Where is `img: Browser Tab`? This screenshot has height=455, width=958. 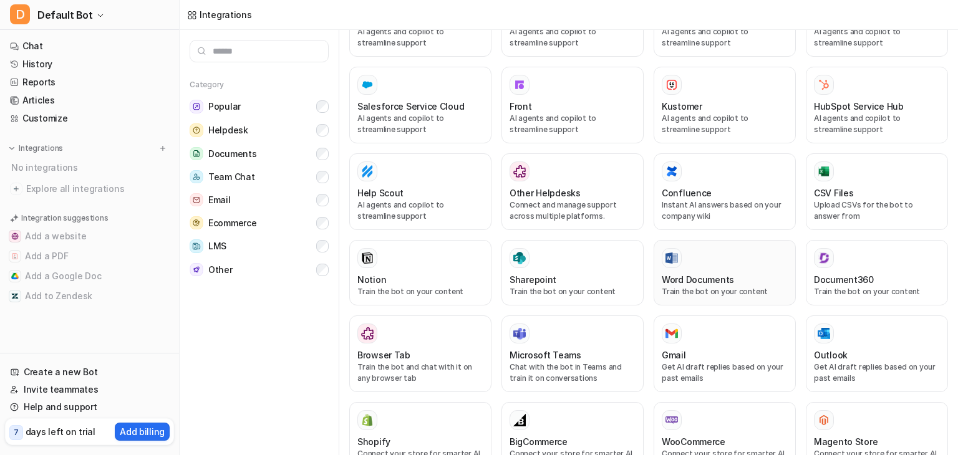
img: Browser Tab is located at coordinates (367, 334).